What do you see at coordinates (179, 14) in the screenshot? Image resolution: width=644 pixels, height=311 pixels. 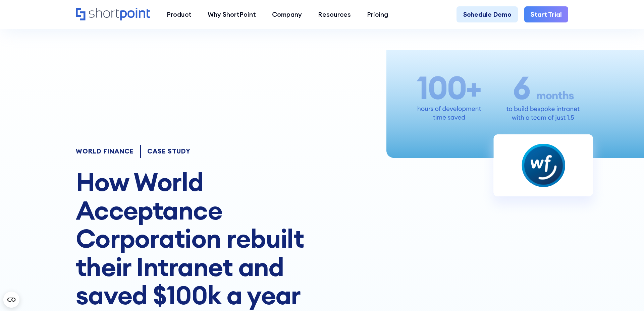 I see `a: Product` at bounding box center [179, 14].